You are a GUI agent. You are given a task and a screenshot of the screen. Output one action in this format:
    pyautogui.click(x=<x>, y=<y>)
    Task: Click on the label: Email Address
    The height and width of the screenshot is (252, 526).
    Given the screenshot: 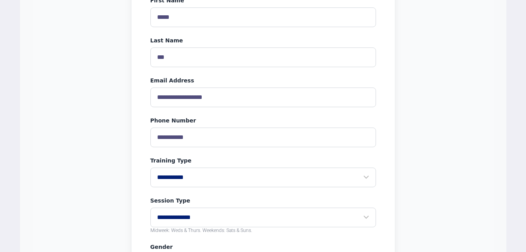 What is the action you would take?
    pyautogui.click(x=263, y=80)
    